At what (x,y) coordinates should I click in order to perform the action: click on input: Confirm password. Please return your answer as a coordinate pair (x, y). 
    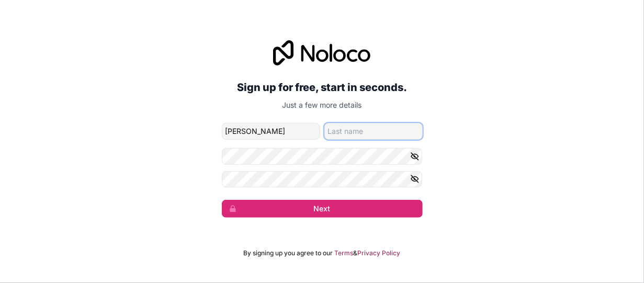
    Looking at the image, I should click on (323, 179).